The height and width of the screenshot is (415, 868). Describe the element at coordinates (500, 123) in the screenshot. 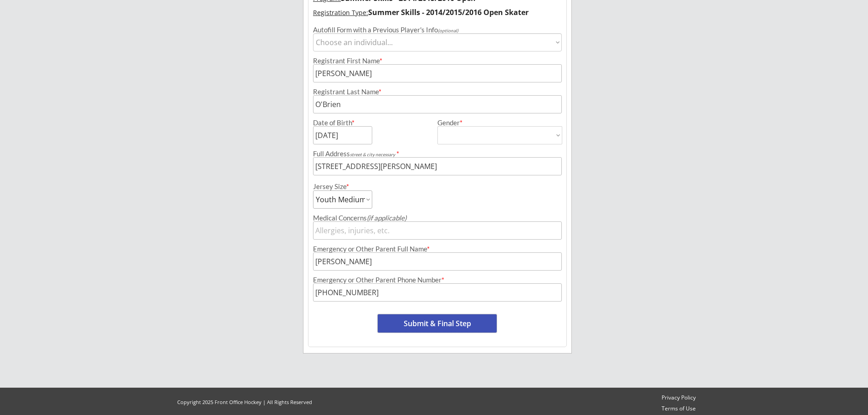

I see `div: Gender` at that location.